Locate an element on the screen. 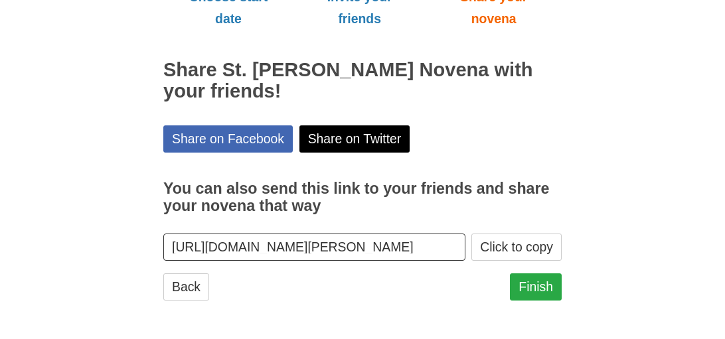  a: Finish is located at coordinates (536, 287).